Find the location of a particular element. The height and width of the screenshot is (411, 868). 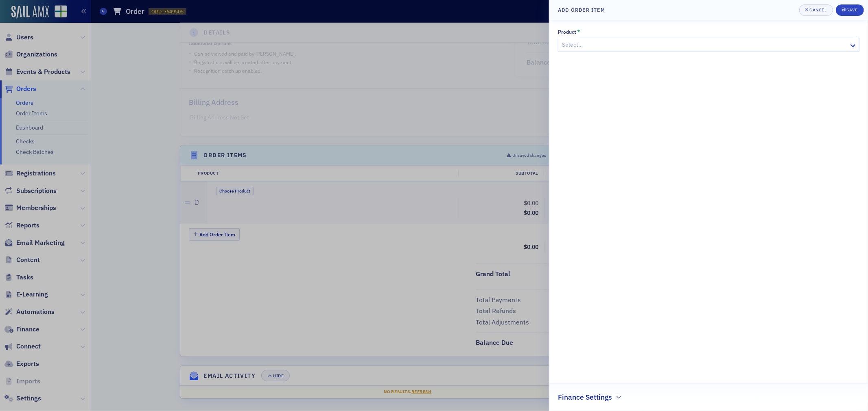

abbr: This field is required is located at coordinates (578, 32).